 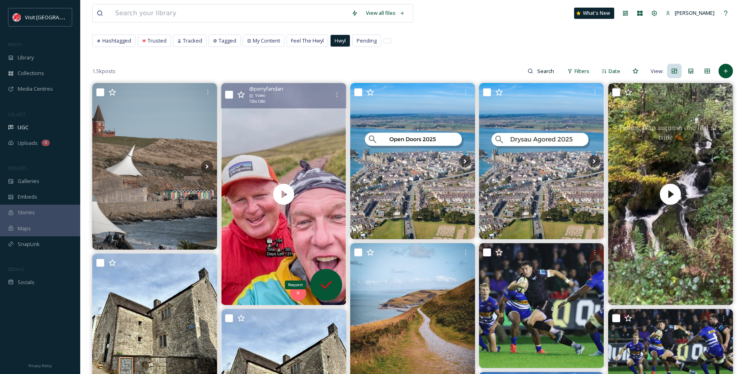 I want to click on span: 1.5k posts, so click(x=104, y=71).